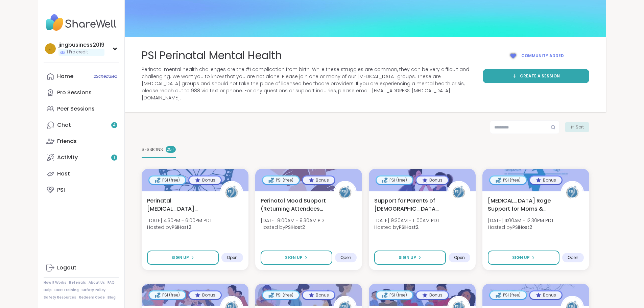  I want to click on a: About Us, so click(96, 283).